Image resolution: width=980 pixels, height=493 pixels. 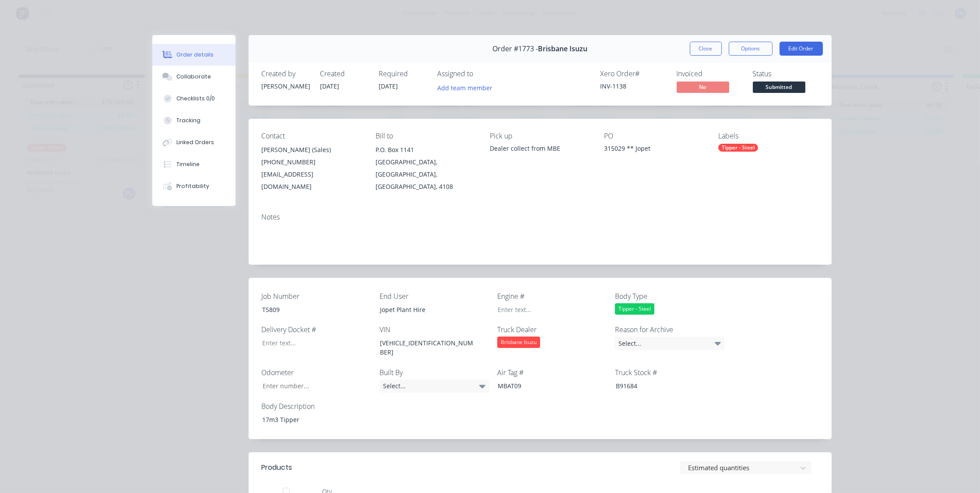 I want to click on div: T5809, so click(x=310, y=309).